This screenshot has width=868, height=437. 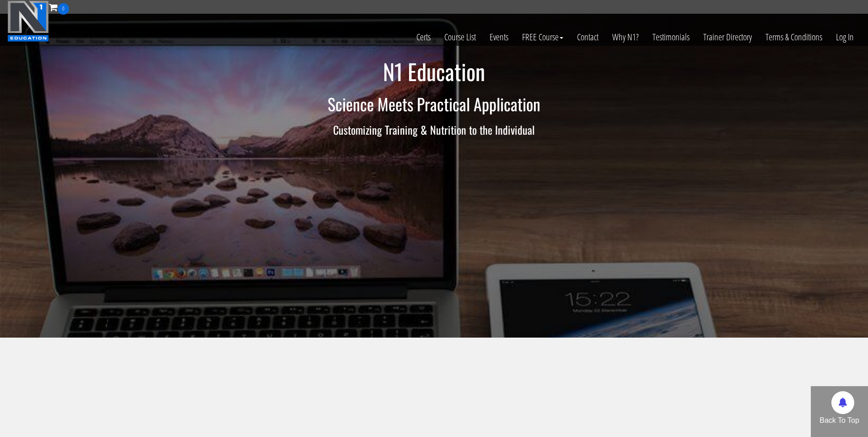 I want to click on a: Terms & Conditions, so click(x=794, y=37).